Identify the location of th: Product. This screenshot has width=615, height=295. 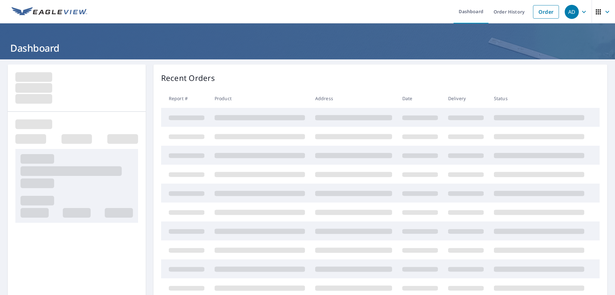
(260, 98).